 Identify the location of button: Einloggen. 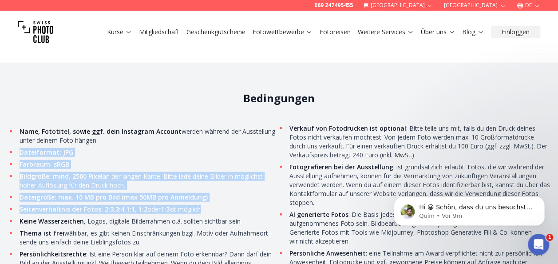
(516, 32).